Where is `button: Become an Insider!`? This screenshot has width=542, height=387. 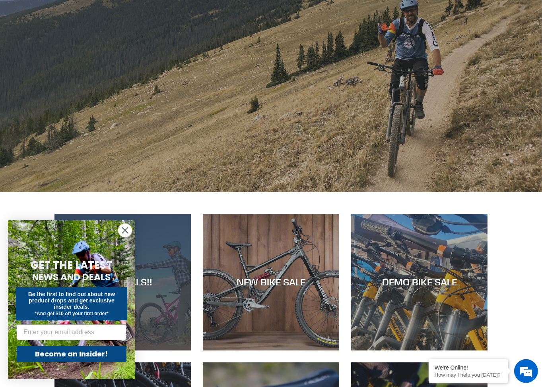 button: Become an Insider! is located at coordinates (72, 354).